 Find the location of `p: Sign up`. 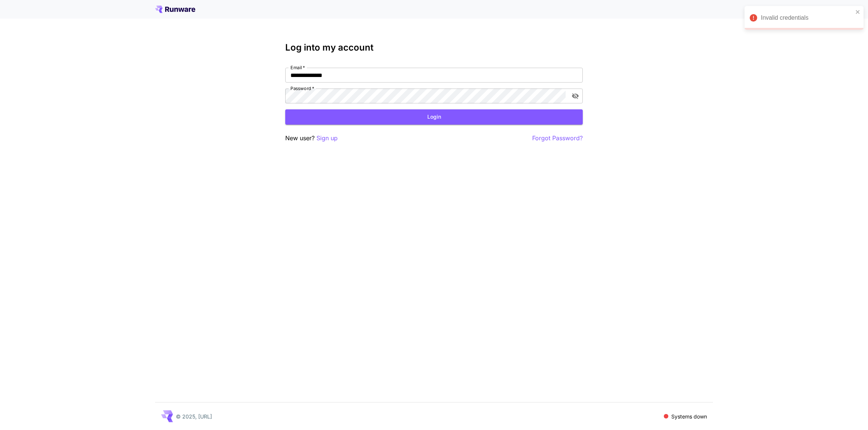

p: Sign up is located at coordinates (327, 138).